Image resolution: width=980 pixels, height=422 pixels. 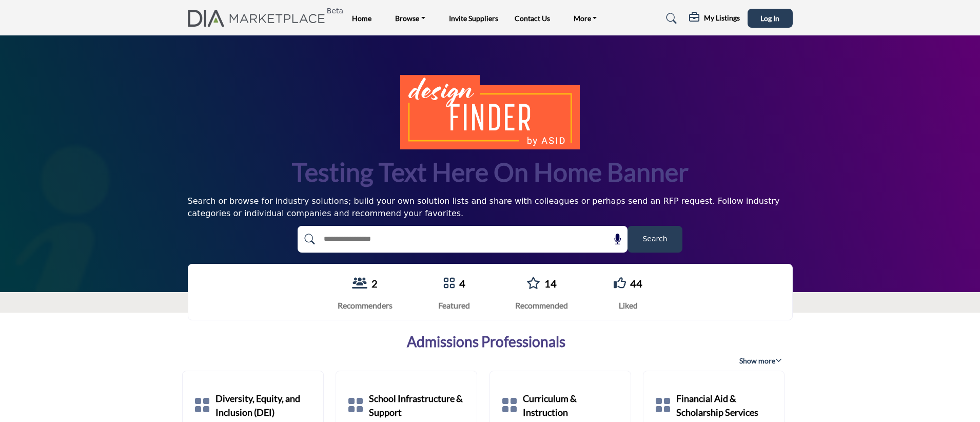 What do you see at coordinates (362, 18) in the screenshot?
I see `a: Home` at bounding box center [362, 18].